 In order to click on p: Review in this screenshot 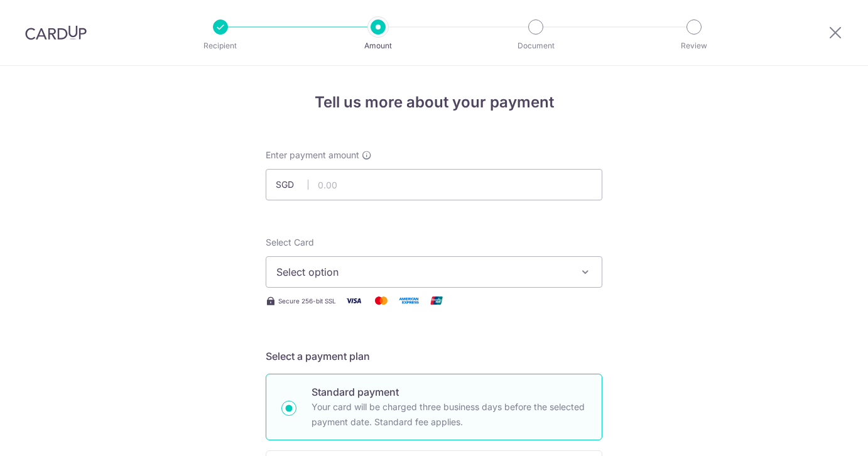, I will do `click(694, 46)`.